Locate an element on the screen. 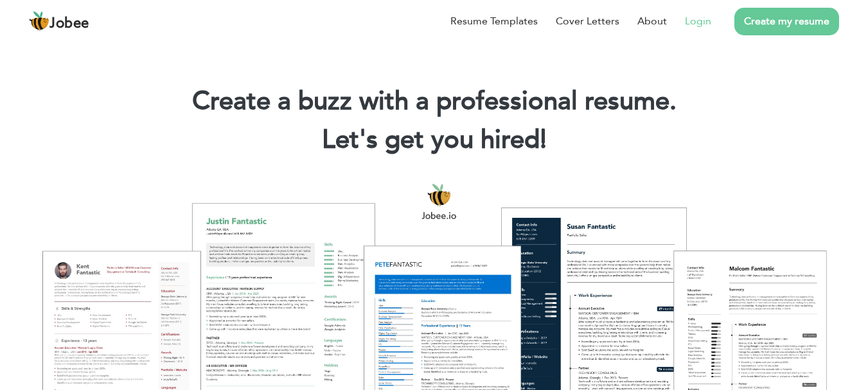 Image resolution: width=868 pixels, height=390 pixels. span: Jobee is located at coordinates (69, 24).